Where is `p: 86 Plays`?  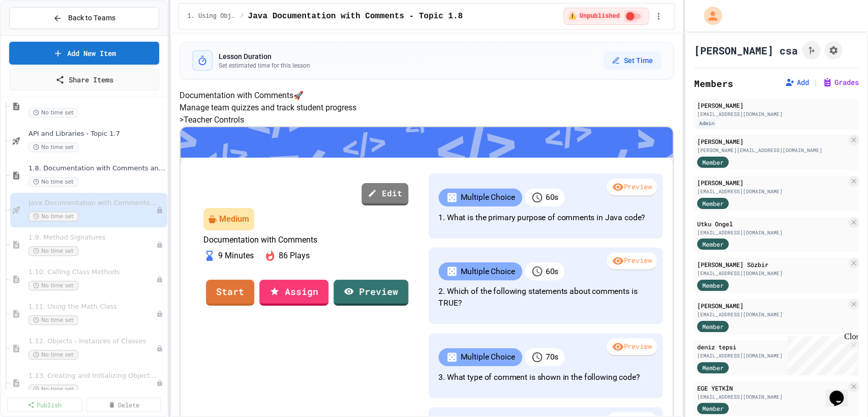
p: 86 Plays is located at coordinates (294, 256).